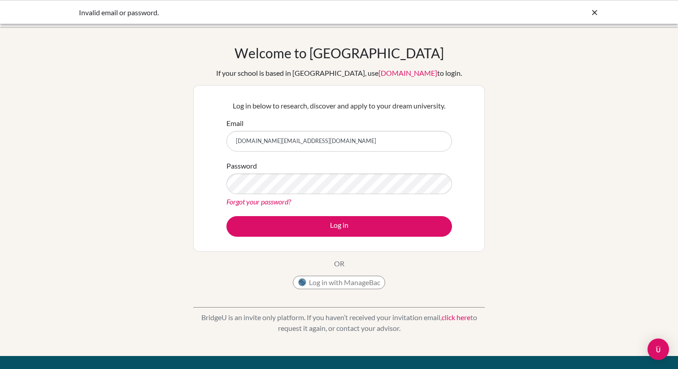 This screenshot has height=369, width=678. What do you see at coordinates (339, 264) in the screenshot?
I see `p: OR` at bounding box center [339, 264].